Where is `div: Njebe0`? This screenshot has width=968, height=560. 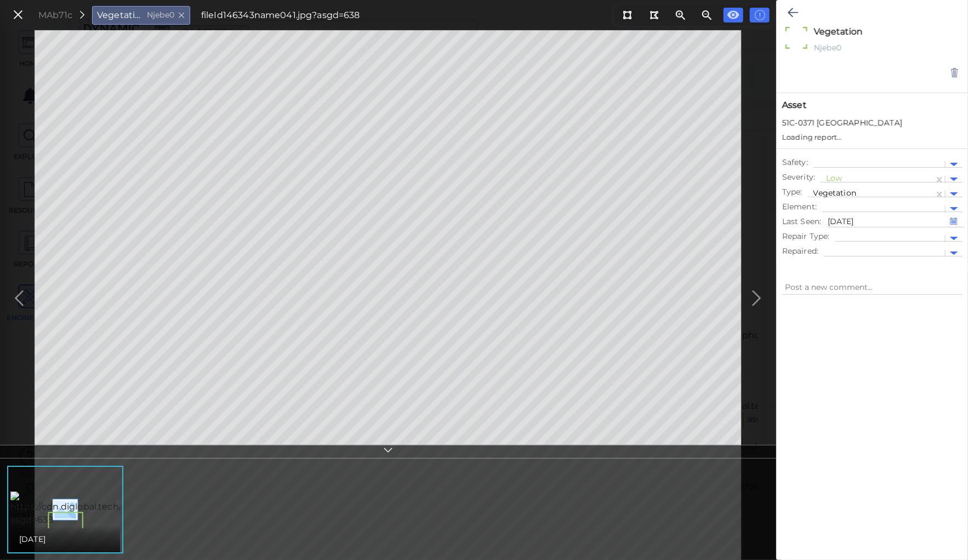
div: Njebe0 is located at coordinates (868, 49).